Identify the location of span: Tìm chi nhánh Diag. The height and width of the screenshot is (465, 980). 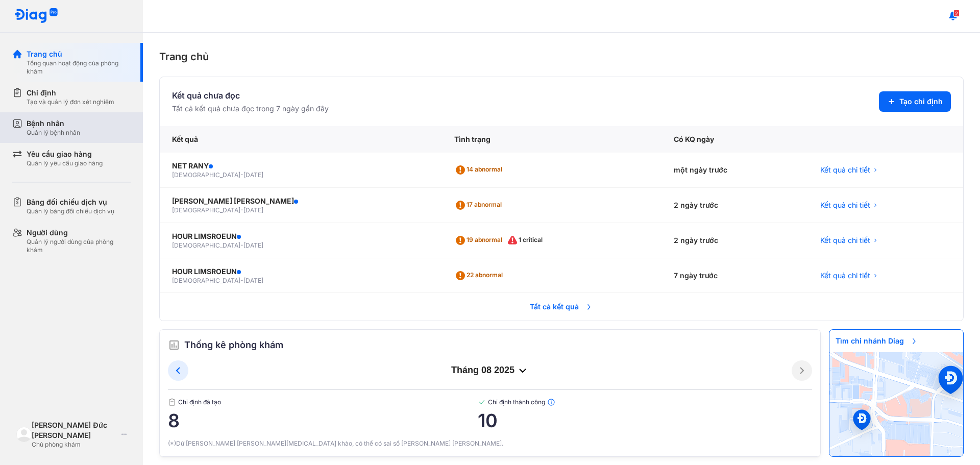
(876, 341).